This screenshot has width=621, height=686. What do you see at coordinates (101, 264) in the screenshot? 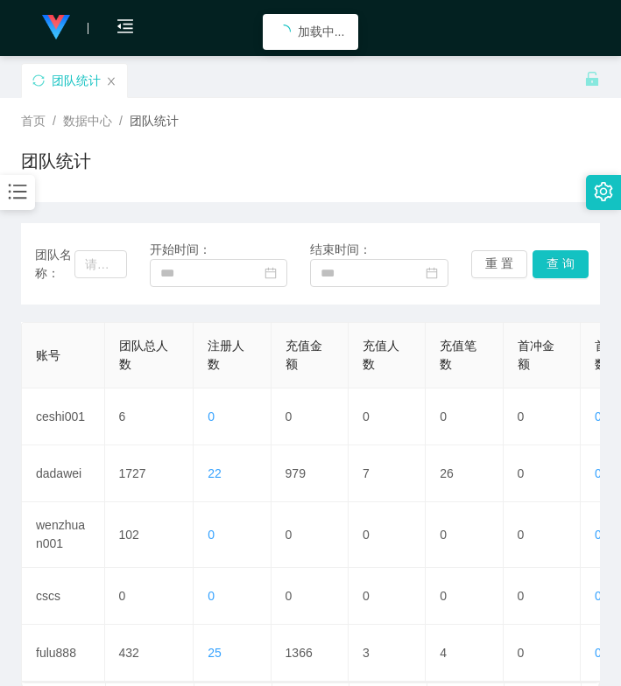
I see `input: 请输入` at bounding box center [101, 264].